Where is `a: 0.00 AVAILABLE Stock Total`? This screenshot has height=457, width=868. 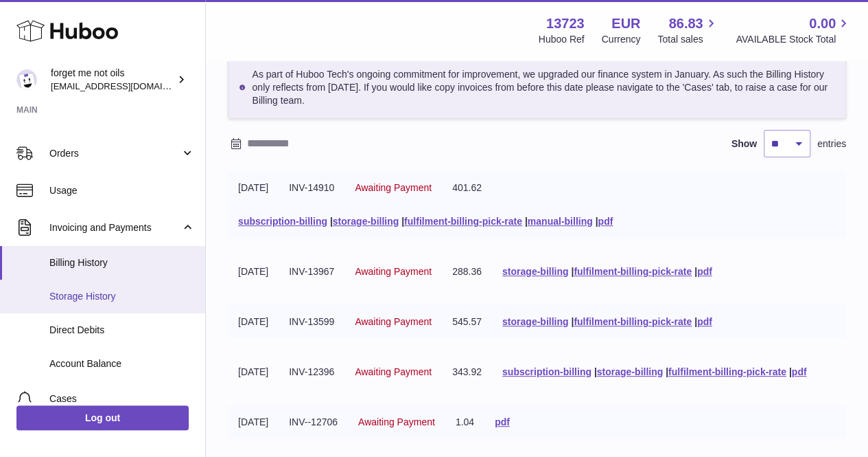
a: 0.00 AVAILABLE Stock Total is located at coordinates (794, 30).